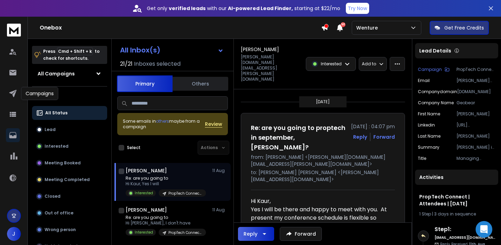  What do you see at coordinates (476, 103) in the screenshot?
I see `p: Geobear` at bounding box center [476, 103].